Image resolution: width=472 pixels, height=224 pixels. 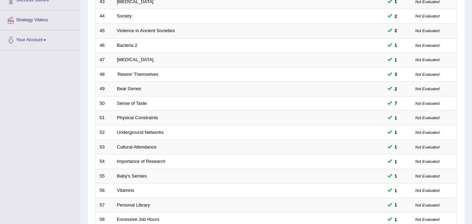 I want to click on td: 52, so click(x=105, y=133).